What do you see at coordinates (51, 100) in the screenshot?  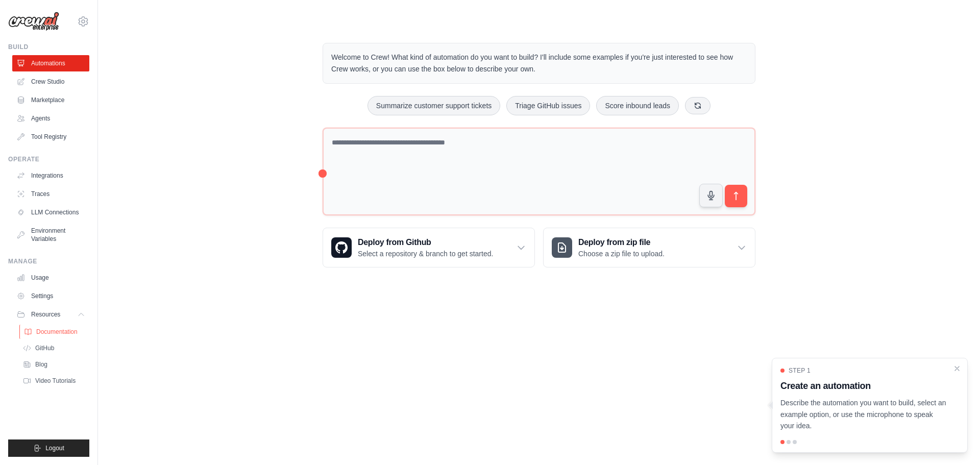 I see `a: Marketplace` at bounding box center [51, 100].